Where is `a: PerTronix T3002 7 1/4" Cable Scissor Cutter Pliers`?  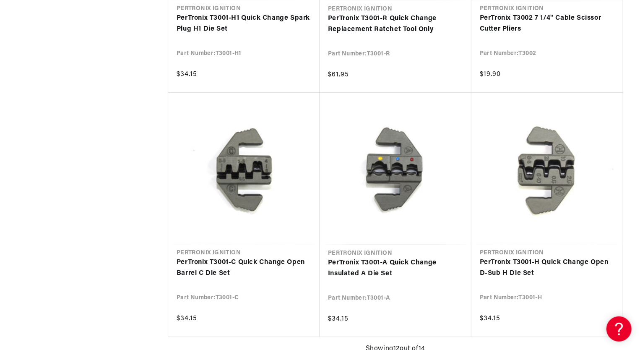
a: PerTronix T3002 7 1/4" Cable Scissor Cutter Pliers is located at coordinates (547, 23).